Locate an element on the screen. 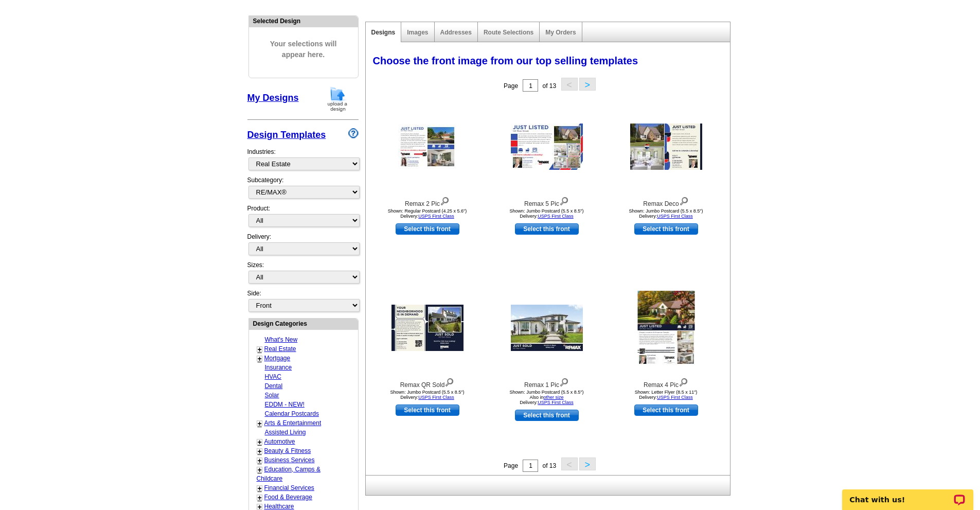  a: Addresses is located at coordinates (455, 32).